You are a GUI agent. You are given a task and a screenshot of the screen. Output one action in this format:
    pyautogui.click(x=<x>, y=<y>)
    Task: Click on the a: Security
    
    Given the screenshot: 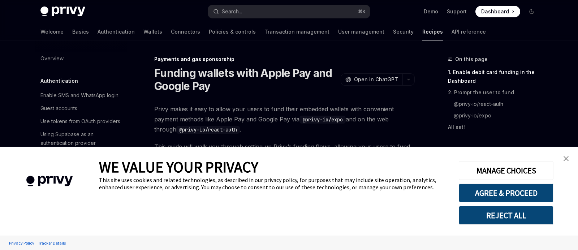 What is the action you would take?
    pyautogui.click(x=403, y=32)
    